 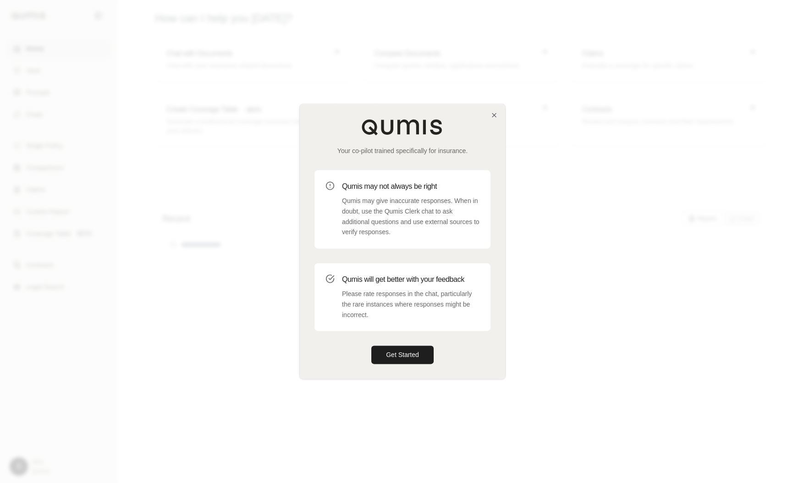 I want to click on h3: Qumis will get better with your feedback, so click(x=411, y=280).